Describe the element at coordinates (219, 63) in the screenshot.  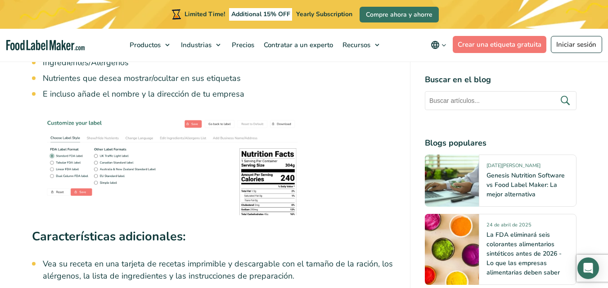
I see `li: Ingredientes/Alérgenos` at that location.